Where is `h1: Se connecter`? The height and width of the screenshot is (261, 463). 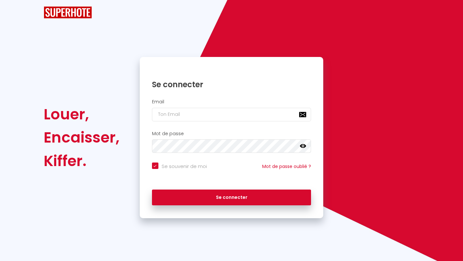
h1: Se connecter is located at coordinates (232, 84).